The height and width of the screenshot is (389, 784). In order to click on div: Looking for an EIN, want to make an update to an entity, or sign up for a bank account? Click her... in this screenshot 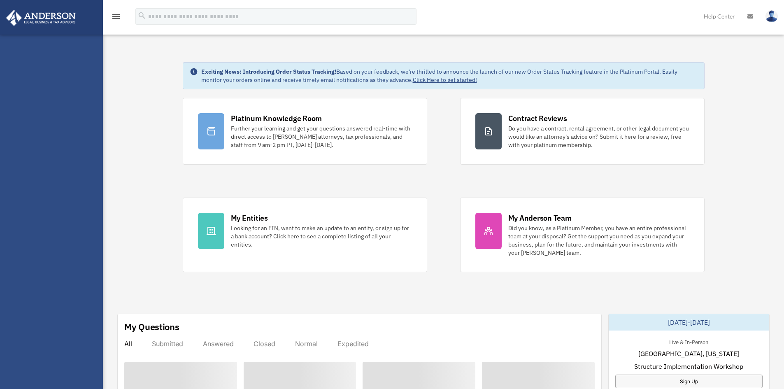, I will do `click(321, 236)`.